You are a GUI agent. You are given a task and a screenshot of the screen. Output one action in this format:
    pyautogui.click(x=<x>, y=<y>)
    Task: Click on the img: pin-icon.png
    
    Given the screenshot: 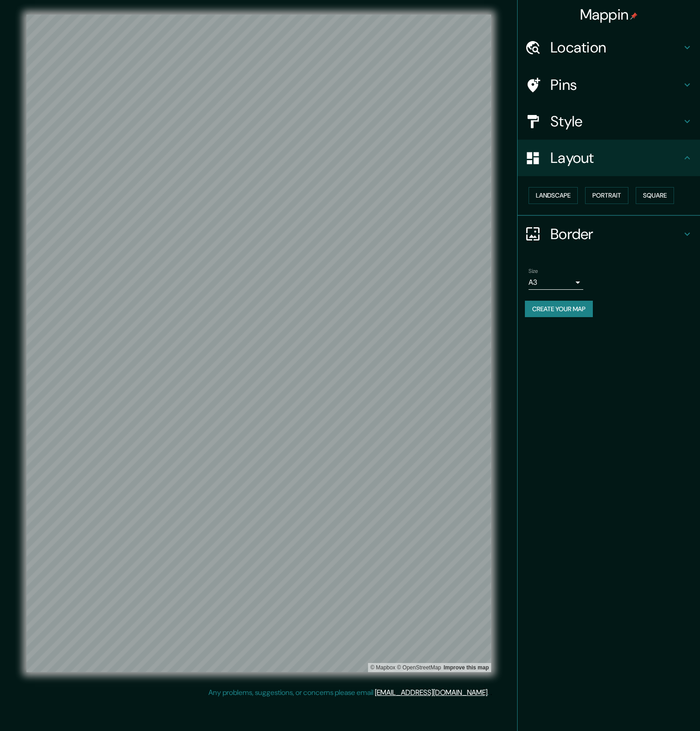 What is the action you would take?
    pyautogui.click(x=633, y=16)
    